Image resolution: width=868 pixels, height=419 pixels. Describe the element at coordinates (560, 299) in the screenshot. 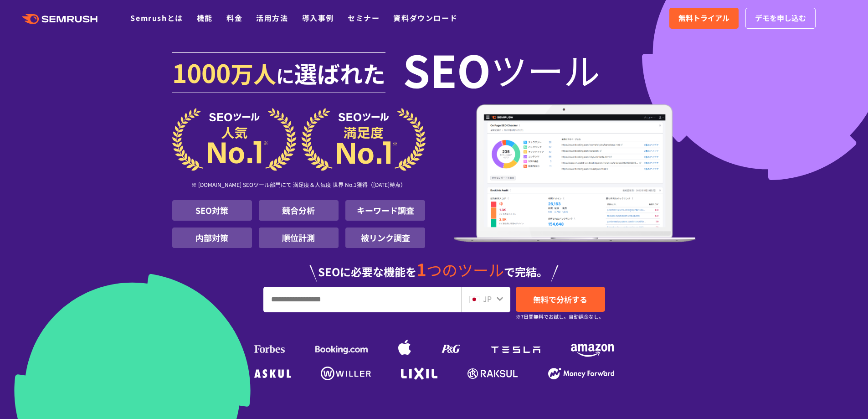

I see `span: 無料で分析する` at that location.